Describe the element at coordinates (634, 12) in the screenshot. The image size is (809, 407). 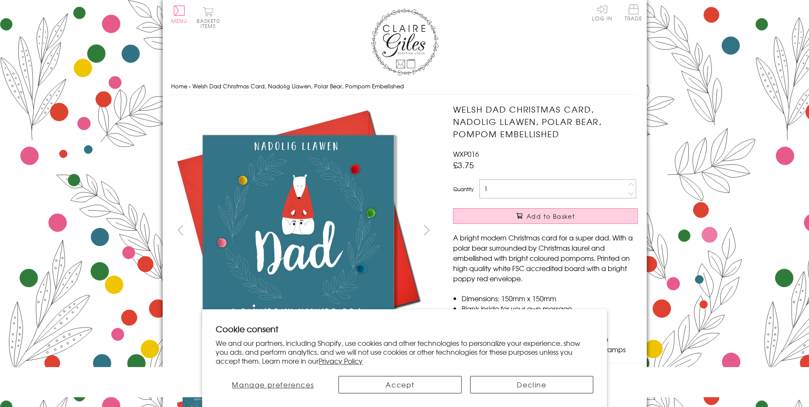
I see `span: Trade` at that location.